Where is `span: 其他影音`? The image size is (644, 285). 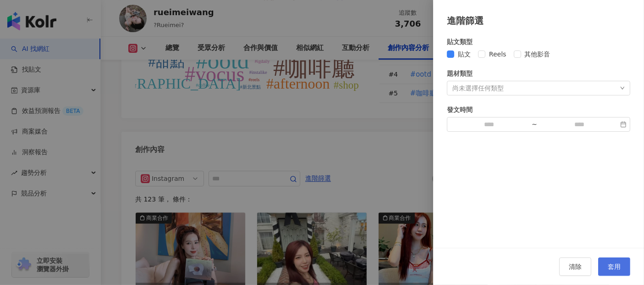
span: 其他影音 is located at coordinates (538, 54).